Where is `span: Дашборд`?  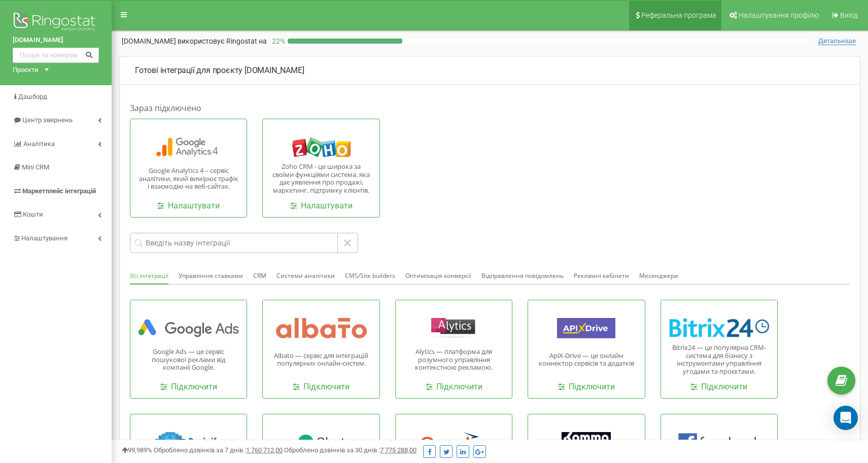 span: Дашборд is located at coordinates (33, 96).